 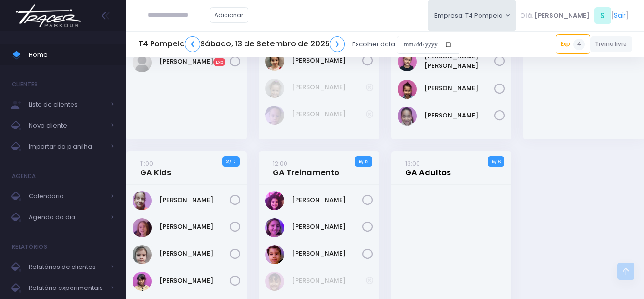 What do you see at coordinates (573, 44) in the screenshot?
I see `a: Exp4` at bounding box center [573, 44].